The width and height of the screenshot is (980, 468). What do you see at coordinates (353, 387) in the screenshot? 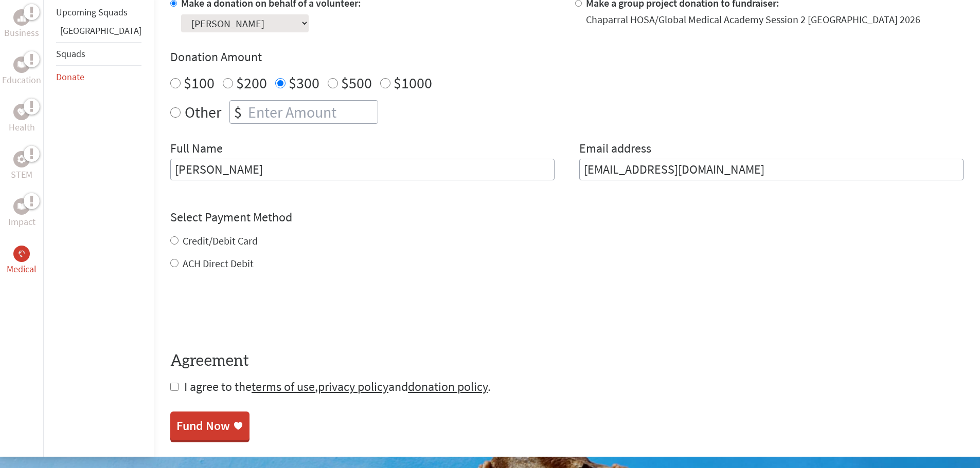
I see `a: privacy policy` at bounding box center [353, 387].